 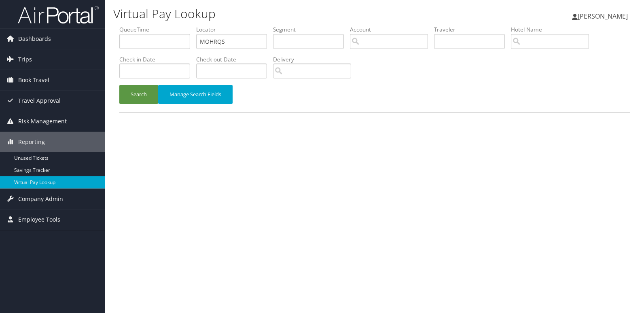 What do you see at coordinates (58, 15) in the screenshot?
I see `img: airportal-logo.png` at bounding box center [58, 15].